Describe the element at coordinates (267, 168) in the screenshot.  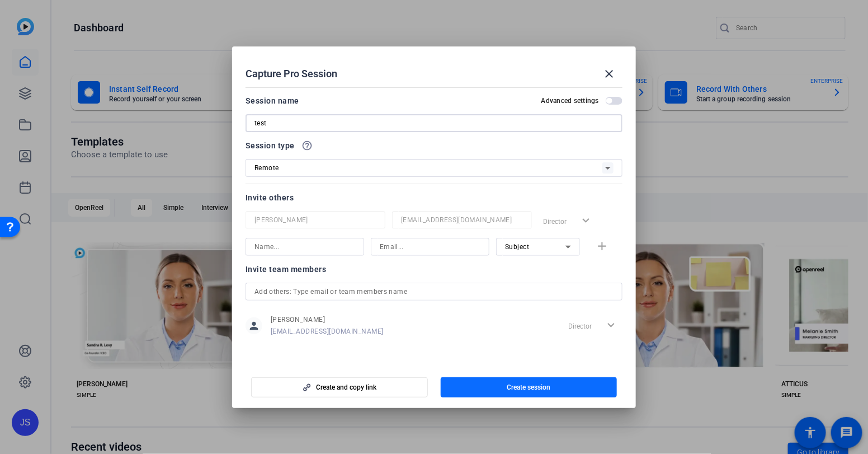
I see `span: Remote` at that location.